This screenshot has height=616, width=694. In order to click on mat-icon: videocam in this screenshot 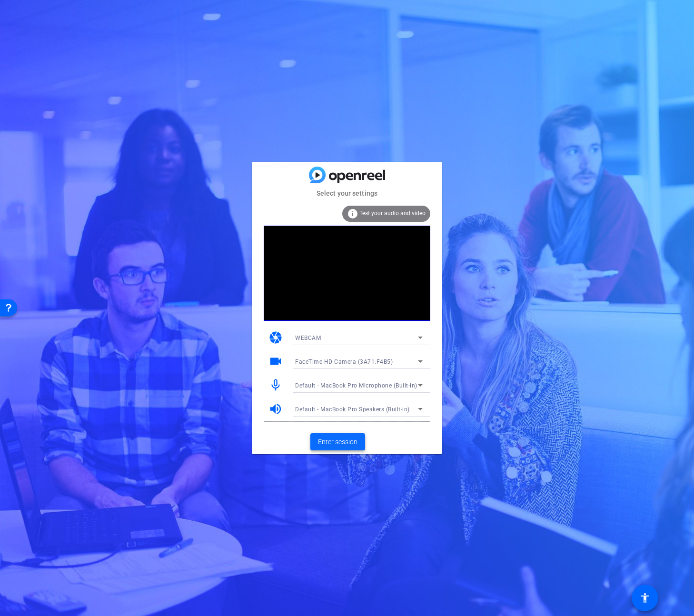, I will do `click(276, 361)`.